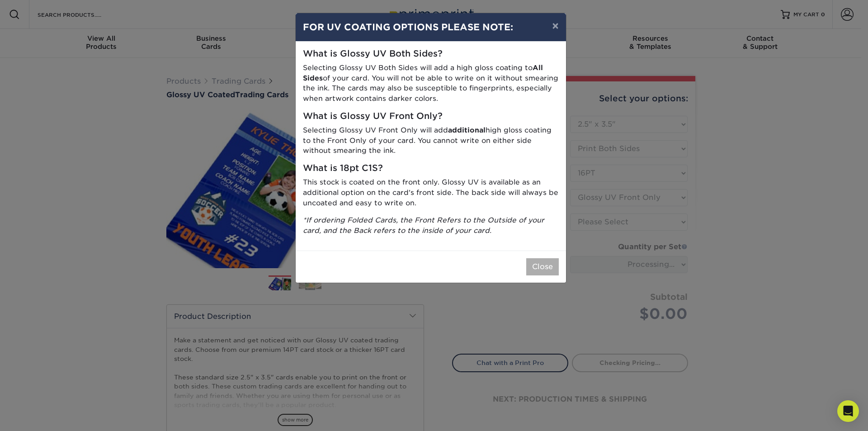  Describe the element at coordinates (431, 116) in the screenshot. I see `h5: What is Glossy UV Front Only?` at that location.